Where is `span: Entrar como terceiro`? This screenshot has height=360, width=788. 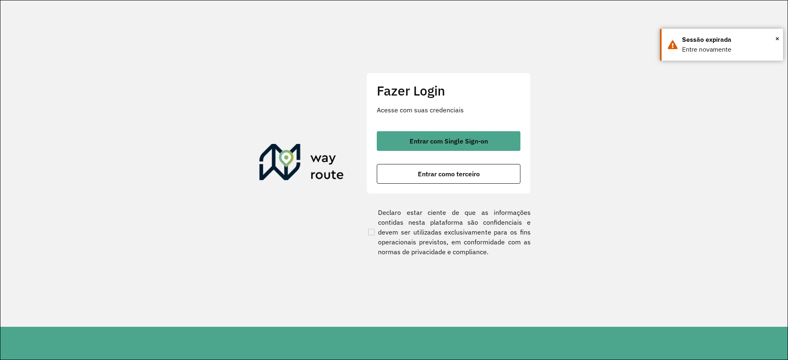 span: Entrar como terceiro is located at coordinates (449, 174).